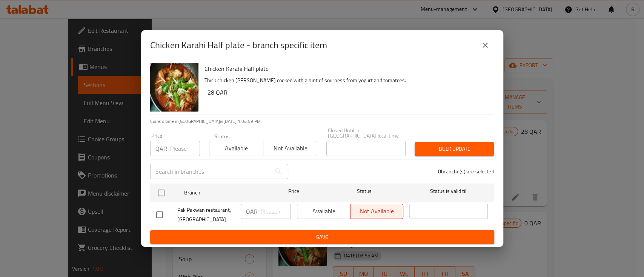 The height and width of the screenshot is (277, 644). What do you see at coordinates (236, 148) in the screenshot?
I see `span: Available` at bounding box center [236, 148].